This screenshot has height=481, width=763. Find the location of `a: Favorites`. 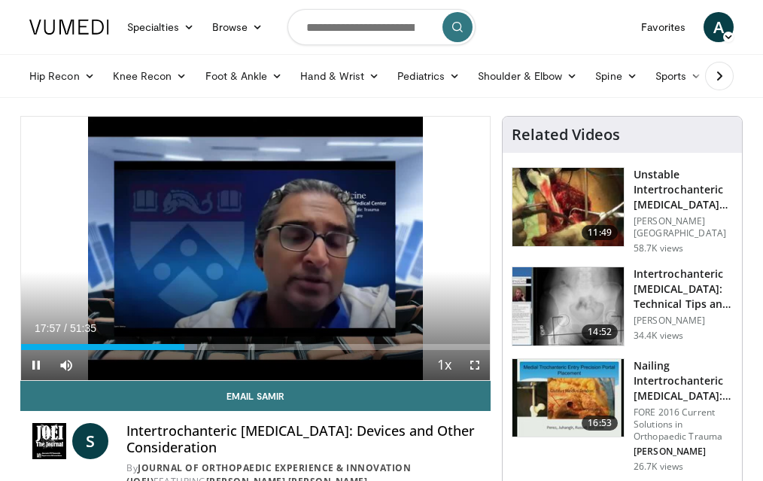

a: Favorites is located at coordinates (663, 27).